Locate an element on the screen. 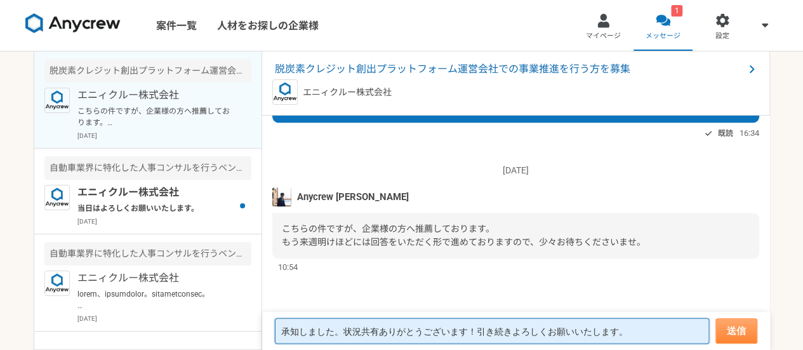 This screenshot has height=350, width=803. span: メッセージ is located at coordinates (663, 36).